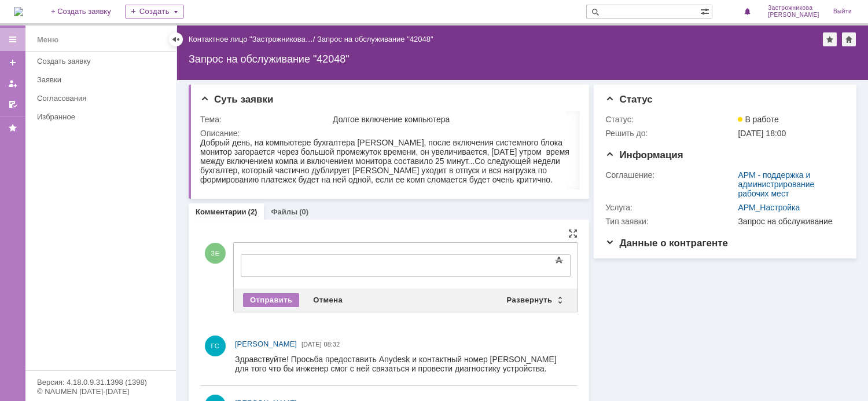 The height and width of the screenshot is (401, 868). What do you see at coordinates (97, 116) in the screenshot?
I see `div: Избранное` at bounding box center [97, 116].